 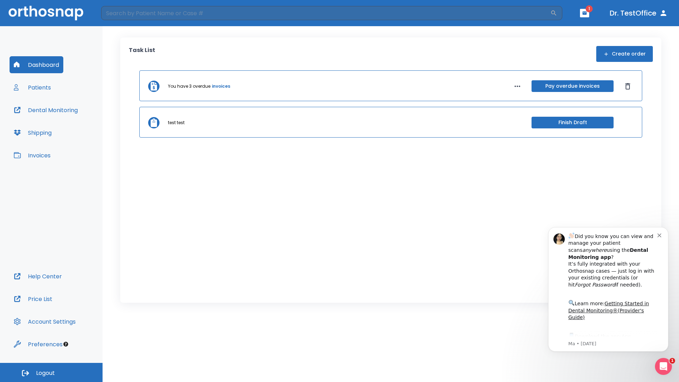 What do you see at coordinates (176, 123) in the screenshot?
I see `p: test test` at bounding box center [176, 123].